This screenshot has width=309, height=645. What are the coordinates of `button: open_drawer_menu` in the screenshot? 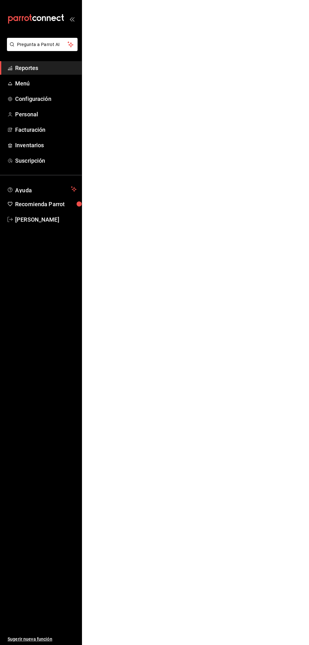 It's located at (72, 19).